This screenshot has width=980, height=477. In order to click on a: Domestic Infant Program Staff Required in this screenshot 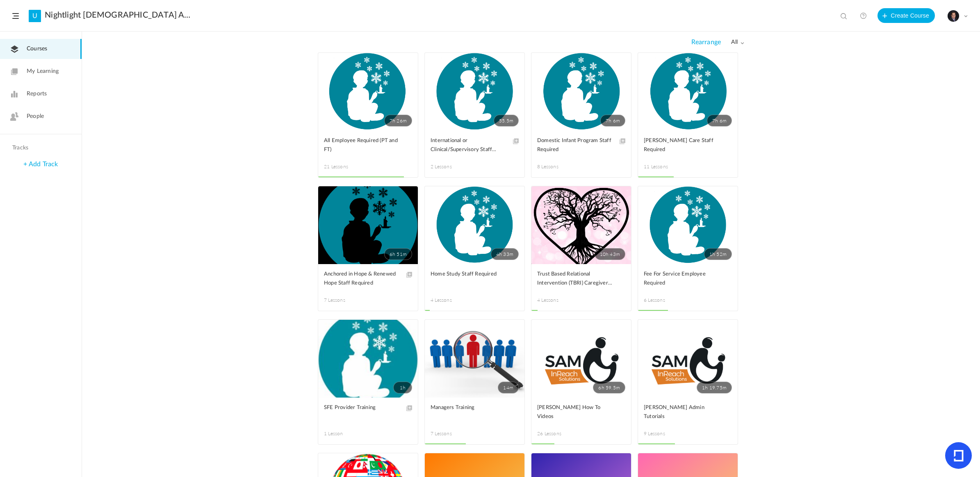, I will do `click(581, 146)`.